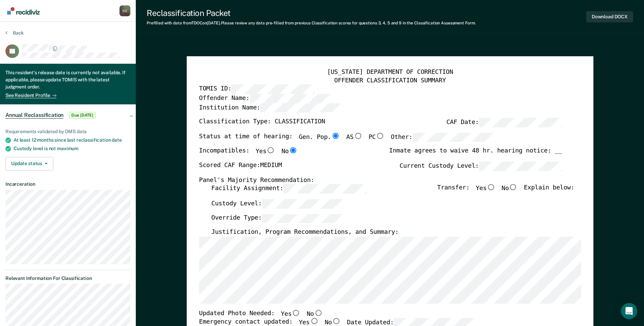 The image size is (644, 326). I want to click on label: TOMIS ID:, so click(257, 89).